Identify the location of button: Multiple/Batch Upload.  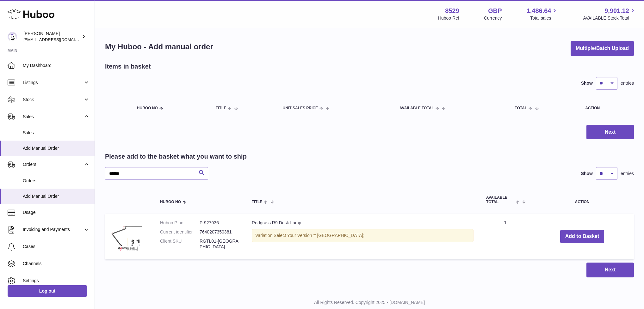
(602, 49).